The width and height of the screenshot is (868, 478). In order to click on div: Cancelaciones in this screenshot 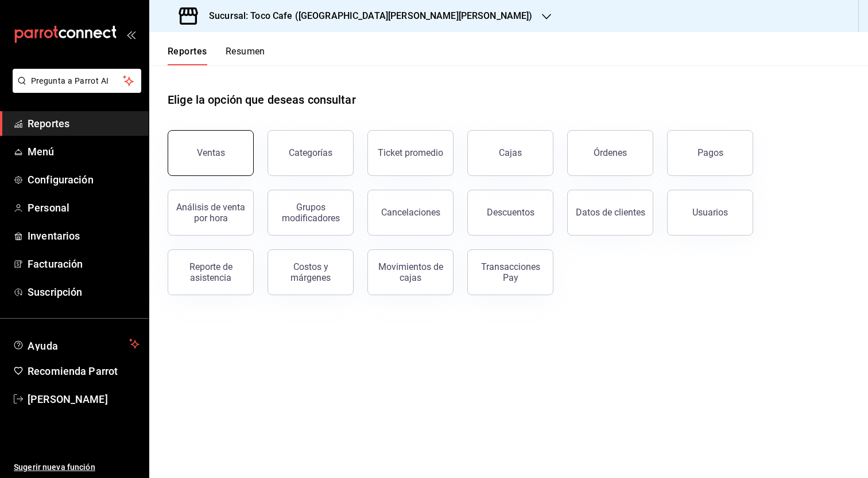, I will do `click(410, 212)`.